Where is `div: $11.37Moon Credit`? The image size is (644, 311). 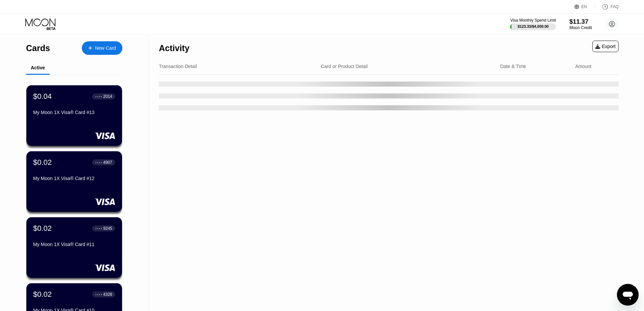 div: $11.37Moon Credit is located at coordinates (580, 24).